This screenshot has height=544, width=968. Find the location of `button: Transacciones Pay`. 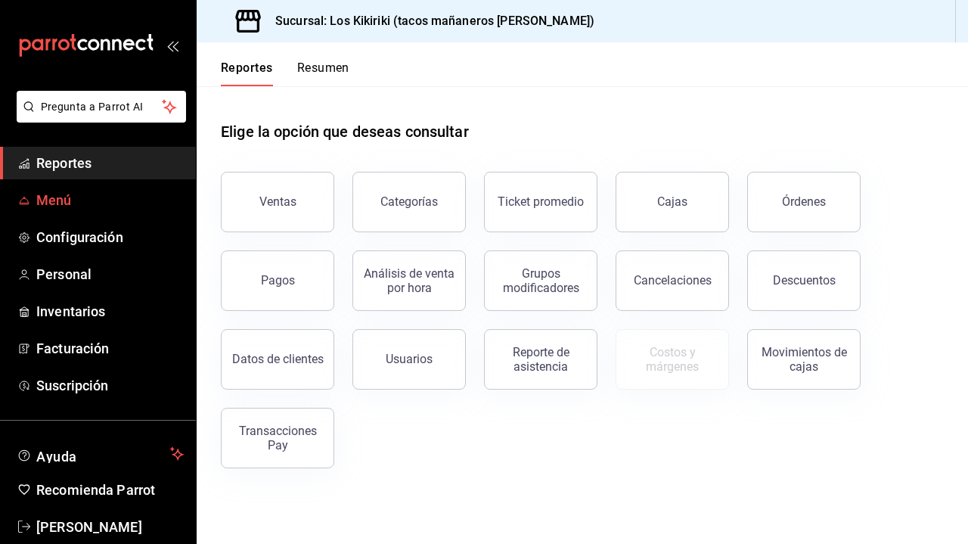

button: Transacciones Pay is located at coordinates (278, 438).